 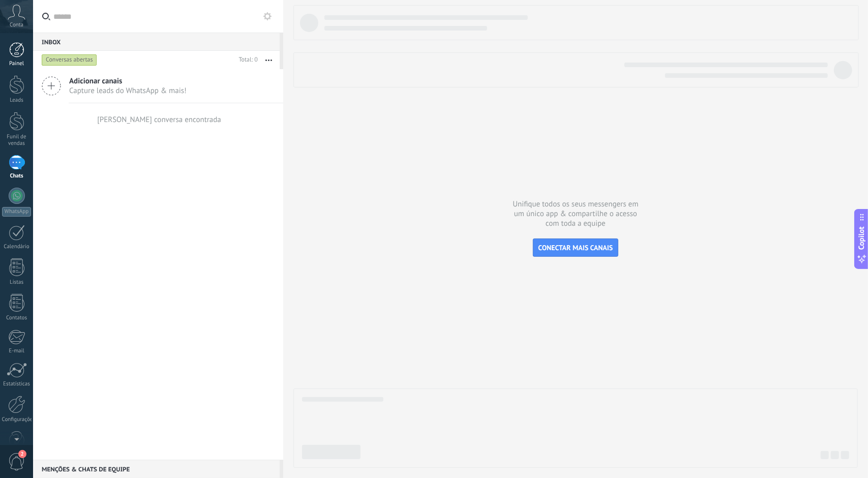 I want to click on div: Inbox, so click(x=156, y=42).